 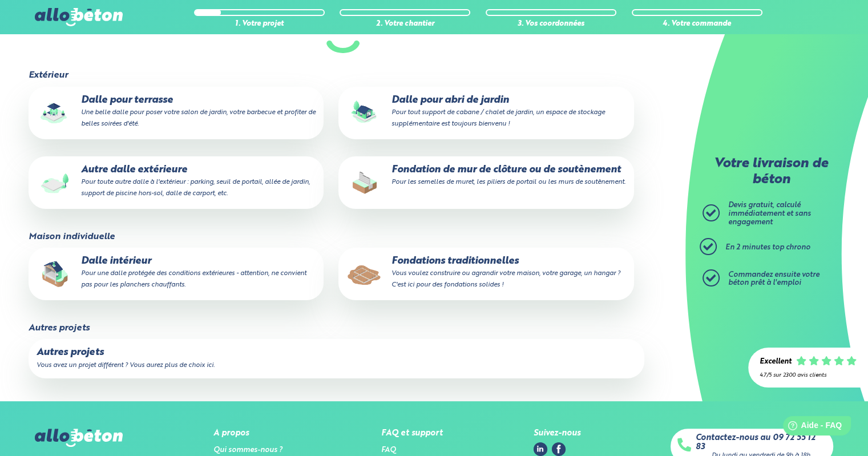 I want to click on p: Fondations traditionnelles, so click(x=486, y=273).